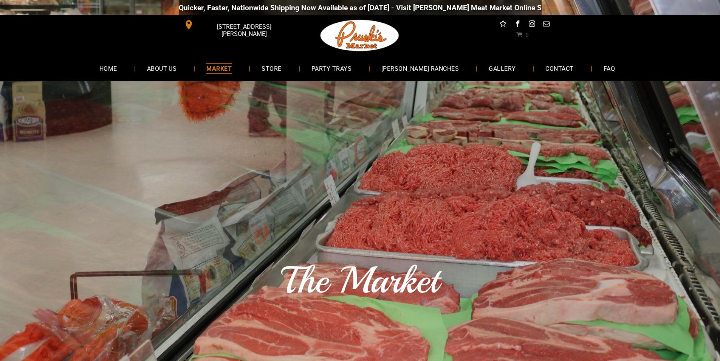 Image resolution: width=720 pixels, height=361 pixels. Describe the element at coordinates (162, 68) in the screenshot. I see `a: ABOUT US` at that location.